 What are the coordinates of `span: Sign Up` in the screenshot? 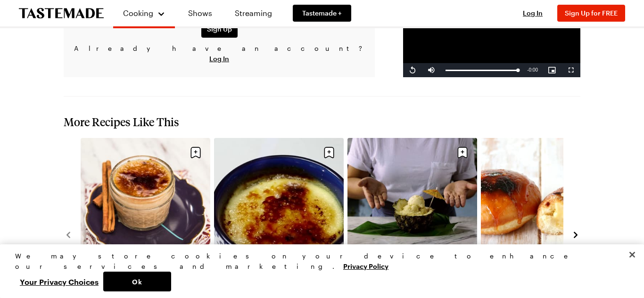 It's located at (219, 29).